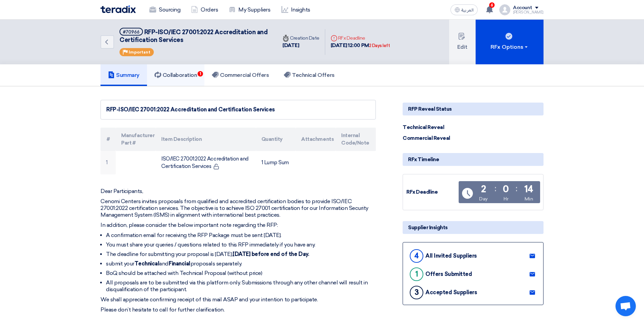 This screenshot has width=644, height=323. What do you see at coordinates (506, 190) in the screenshot?
I see `div: 0` at bounding box center [506, 190].